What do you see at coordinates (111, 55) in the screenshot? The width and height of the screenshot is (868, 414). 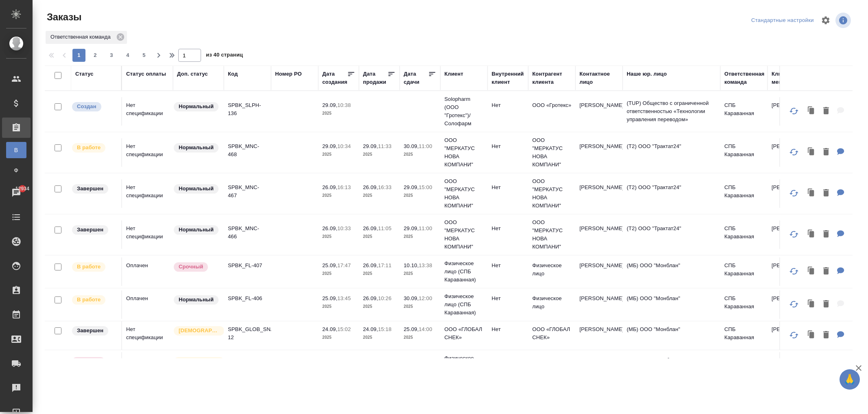 I see `span: 3` at bounding box center [111, 55].